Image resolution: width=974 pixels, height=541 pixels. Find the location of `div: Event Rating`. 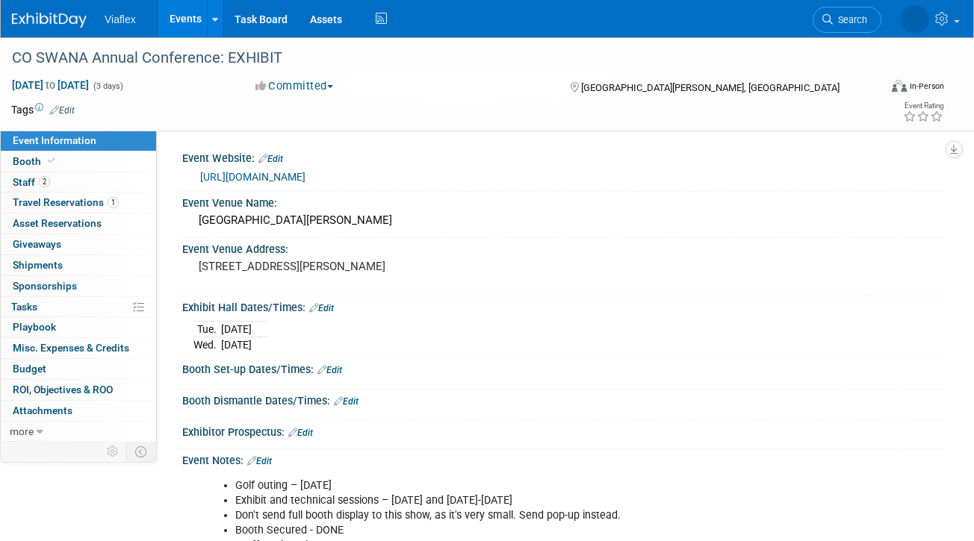

div: Event Rating is located at coordinates (923, 106).